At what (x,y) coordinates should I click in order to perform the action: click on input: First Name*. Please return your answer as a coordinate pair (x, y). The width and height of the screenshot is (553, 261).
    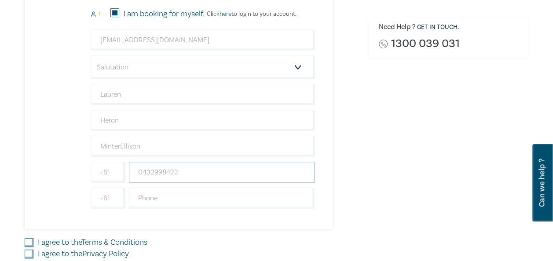
    Looking at the image, I should click on (203, 95).